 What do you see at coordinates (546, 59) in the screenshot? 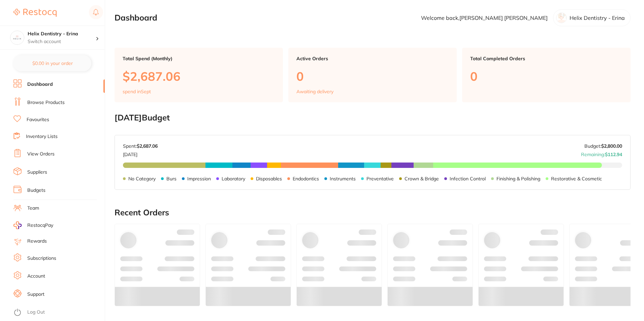
I see `p: Total Completed Orders` at bounding box center [546, 59].